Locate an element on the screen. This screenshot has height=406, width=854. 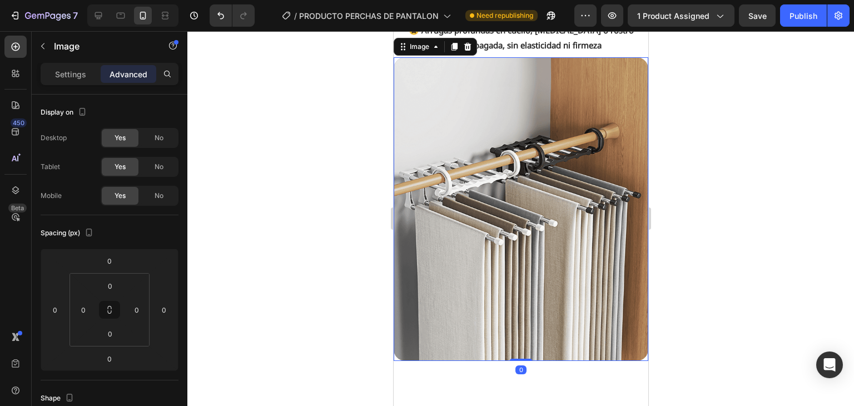
div: Tablet is located at coordinates (50, 167).